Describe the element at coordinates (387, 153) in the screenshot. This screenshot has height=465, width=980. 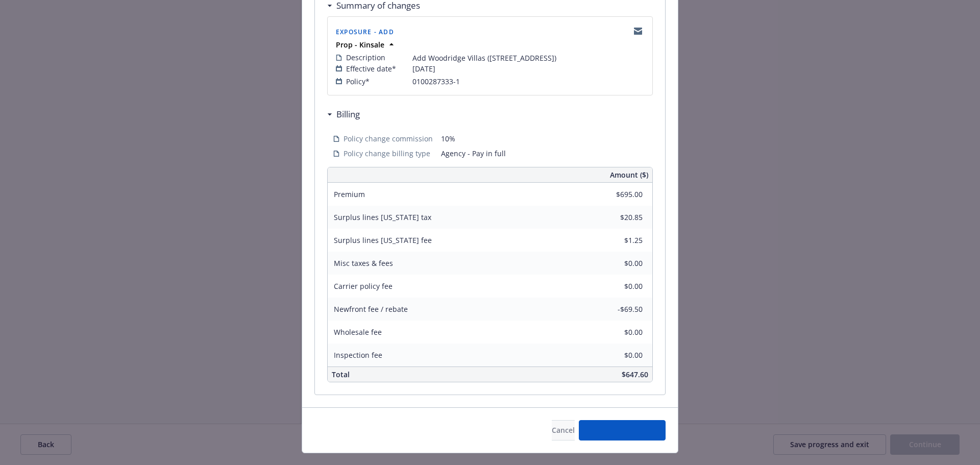
I see `span: Policy change billing type` at that location.